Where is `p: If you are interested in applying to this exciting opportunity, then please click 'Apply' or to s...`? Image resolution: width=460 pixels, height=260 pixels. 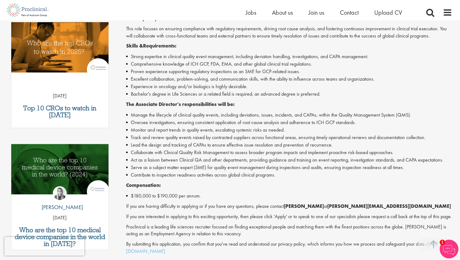 p: If you are interested in applying to this exciting opportunity, then please click 'Apply' or to s... is located at coordinates (289, 217).